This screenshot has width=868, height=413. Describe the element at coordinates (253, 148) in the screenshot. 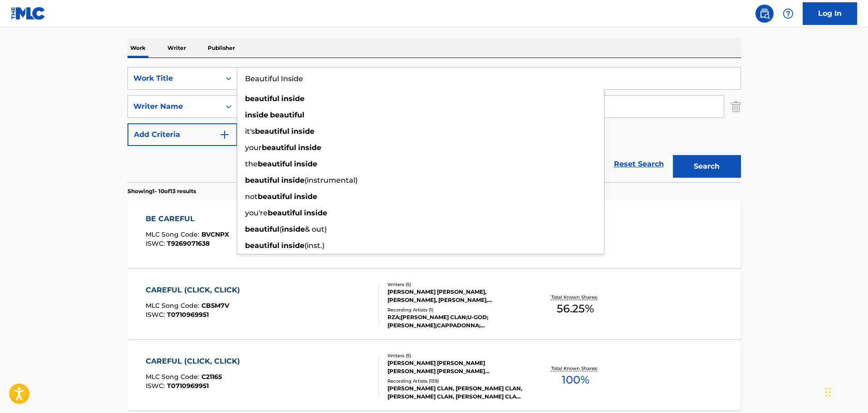

I see `span: your` at that location.